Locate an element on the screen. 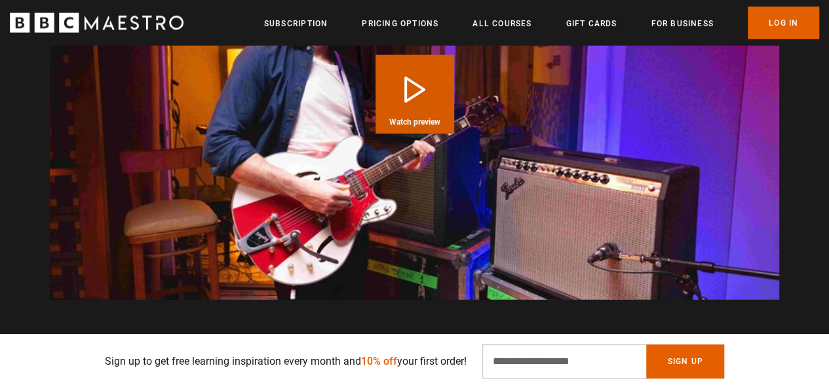  a: Log In is located at coordinates (783, 23).